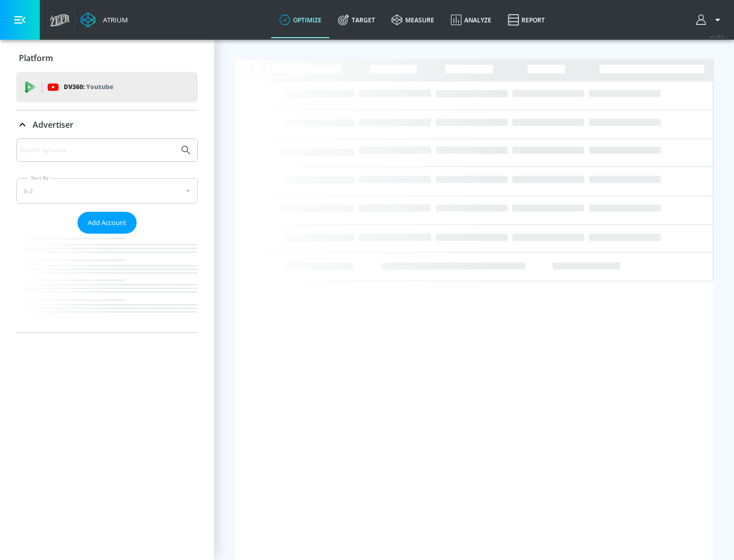 Image resolution: width=734 pixels, height=560 pixels. I want to click on nav: list of Advertiser, so click(107, 283).